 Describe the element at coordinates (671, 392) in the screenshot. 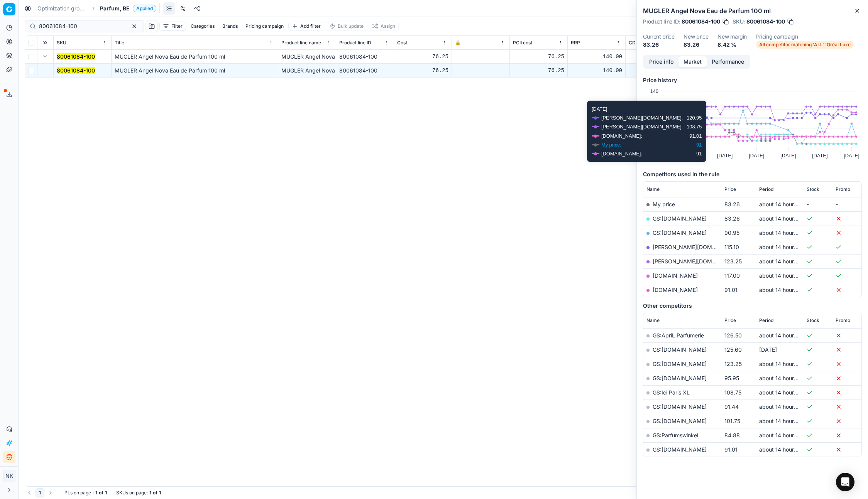

I see `a: GS:Ici Paris XL` at that location.